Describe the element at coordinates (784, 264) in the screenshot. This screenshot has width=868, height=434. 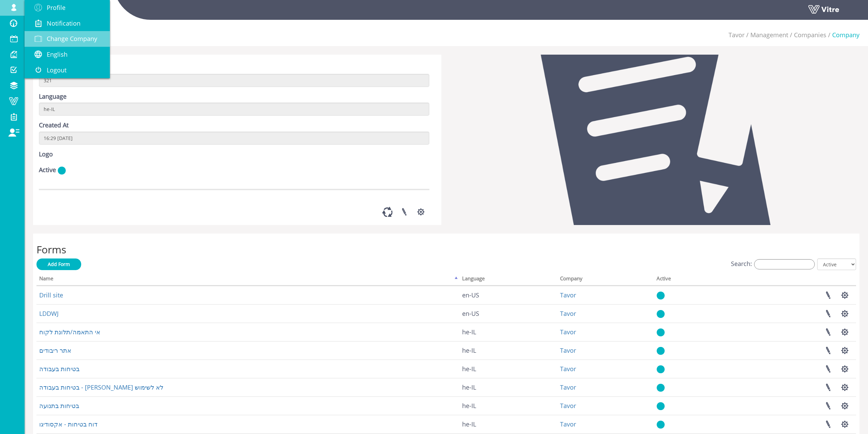
I see `input: Search:` at that location.